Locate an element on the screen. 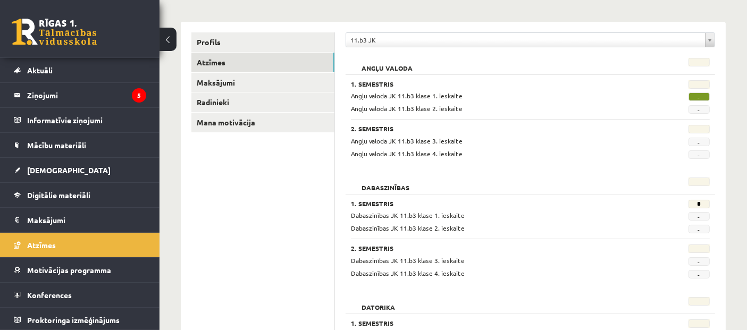 The width and height of the screenshot is (747, 330). span: Dabaszinības JK 11.b3 klase 3. ieskaite is located at coordinates (408, 261).